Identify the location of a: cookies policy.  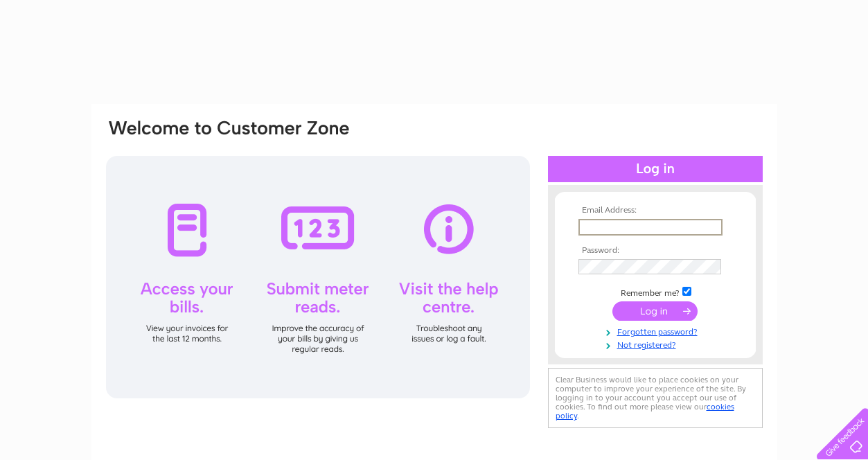
(645, 411).